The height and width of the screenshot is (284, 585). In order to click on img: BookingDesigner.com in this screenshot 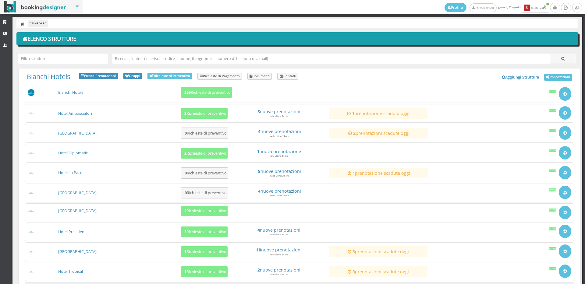, I will do `click(35, 7)`.